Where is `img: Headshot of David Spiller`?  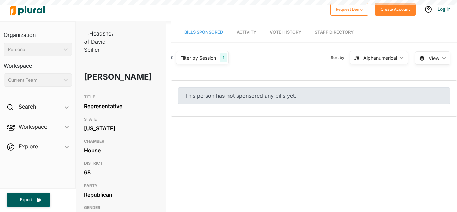
img: Headshot of David Spiller is located at coordinates (101, 41).